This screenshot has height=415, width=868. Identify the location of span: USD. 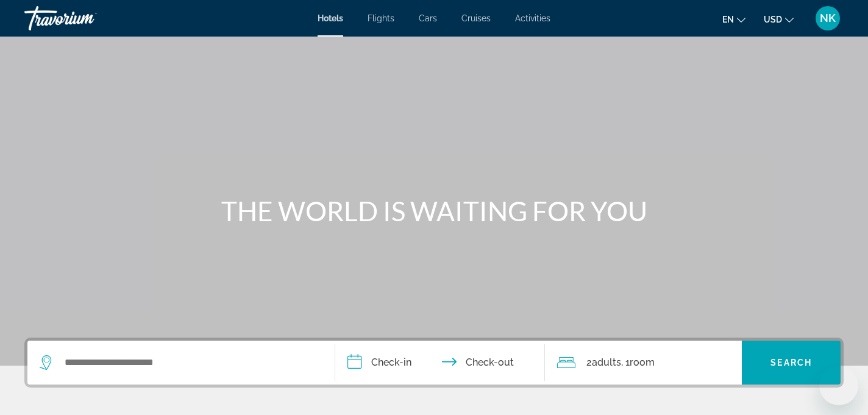
(772, 20).